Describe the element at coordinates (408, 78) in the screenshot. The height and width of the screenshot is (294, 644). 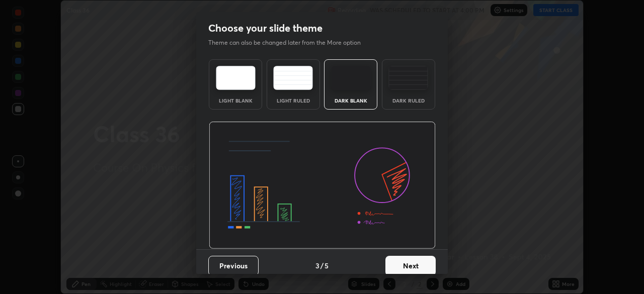
I see `img: darkRuledTheme.de295e13.svg` at that location.